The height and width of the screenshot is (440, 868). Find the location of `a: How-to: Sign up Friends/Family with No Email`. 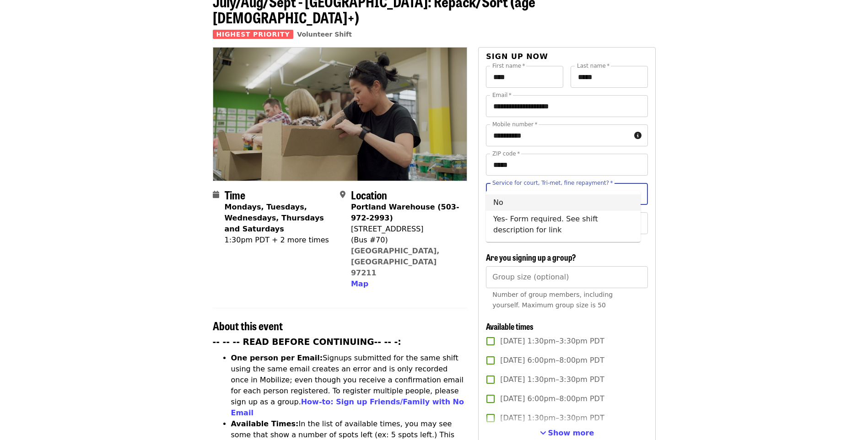

a: How-to: Sign up Friends/Family with No Email is located at coordinates (348, 408).